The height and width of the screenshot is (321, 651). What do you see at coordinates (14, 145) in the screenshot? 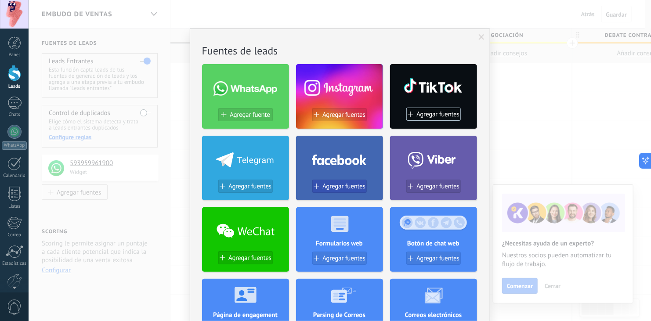
I see `div: WhatsApp` at bounding box center [14, 145].